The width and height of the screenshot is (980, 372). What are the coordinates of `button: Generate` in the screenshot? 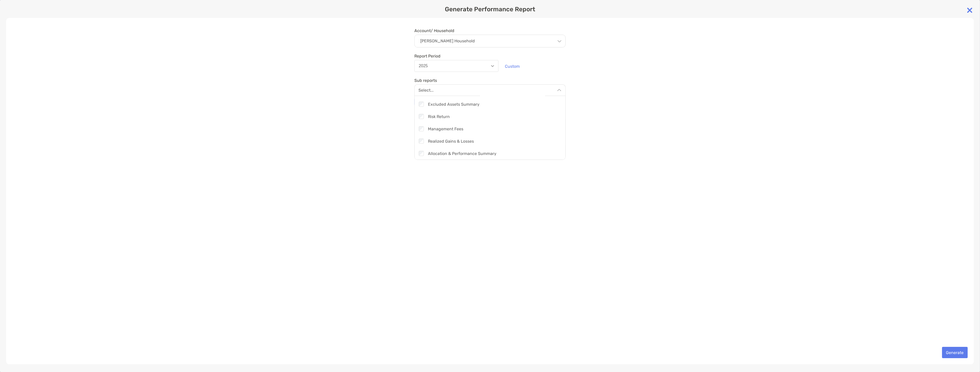 It's located at (955, 352).